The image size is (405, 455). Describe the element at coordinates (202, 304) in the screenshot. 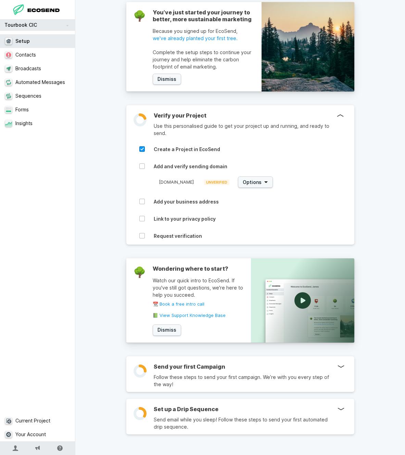

I see `a: 📆 Book a free intro call` at that location.